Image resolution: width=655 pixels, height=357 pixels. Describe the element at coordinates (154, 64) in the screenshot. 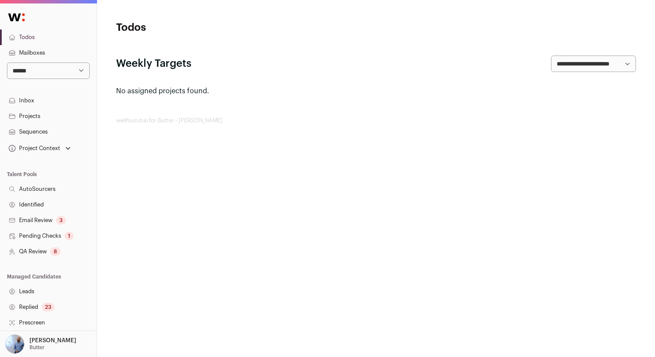

I see `h2: Weekly Targets` at that location.